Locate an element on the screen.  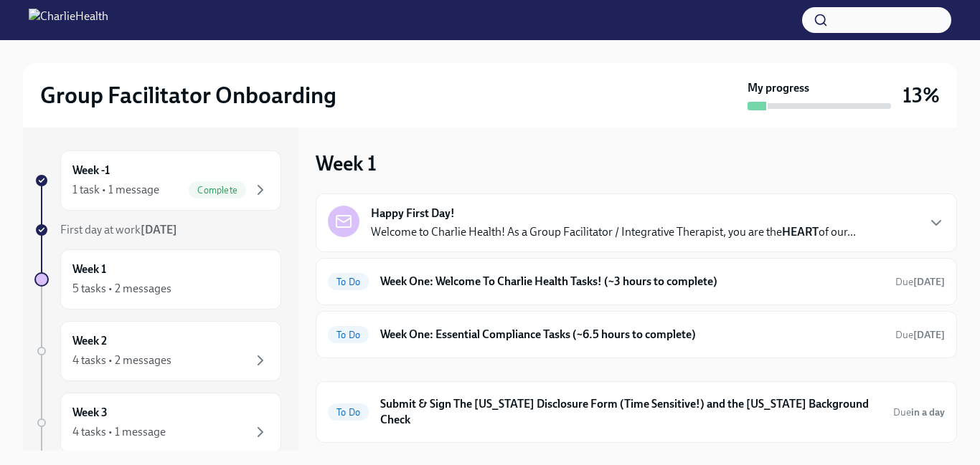
h6: Week 1 is located at coordinates (89, 270).